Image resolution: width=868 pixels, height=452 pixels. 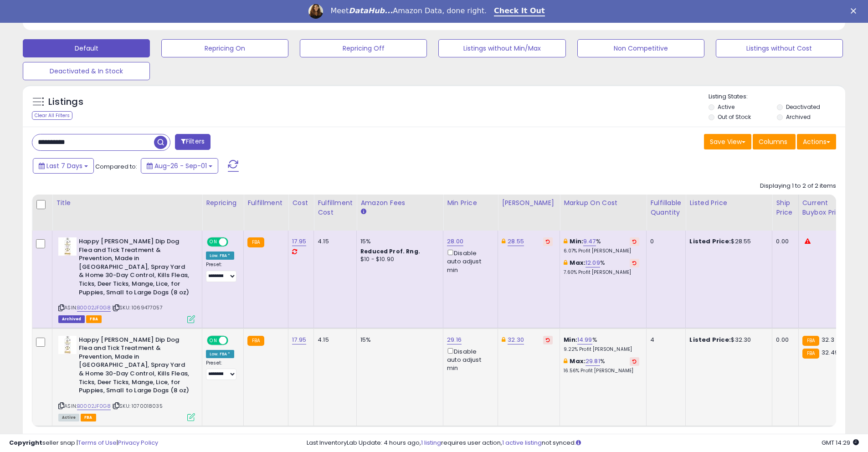 I want to click on button: Actions, so click(x=817, y=141).